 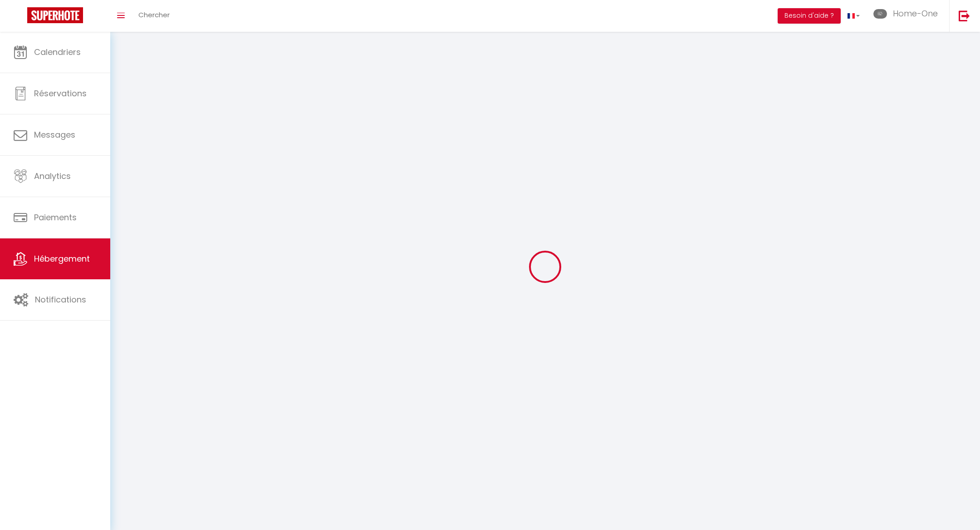 What do you see at coordinates (62, 259) in the screenshot?
I see `span: Hébergement` at bounding box center [62, 259].